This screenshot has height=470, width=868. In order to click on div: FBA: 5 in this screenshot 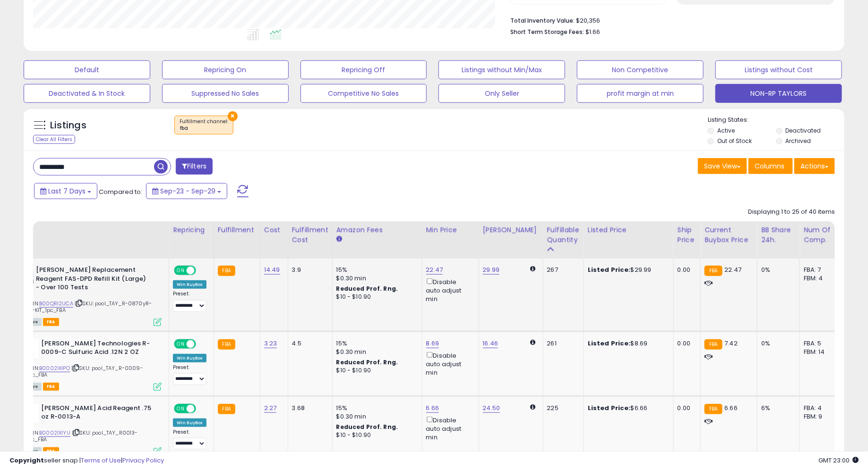, I will do `click(819, 344)`.